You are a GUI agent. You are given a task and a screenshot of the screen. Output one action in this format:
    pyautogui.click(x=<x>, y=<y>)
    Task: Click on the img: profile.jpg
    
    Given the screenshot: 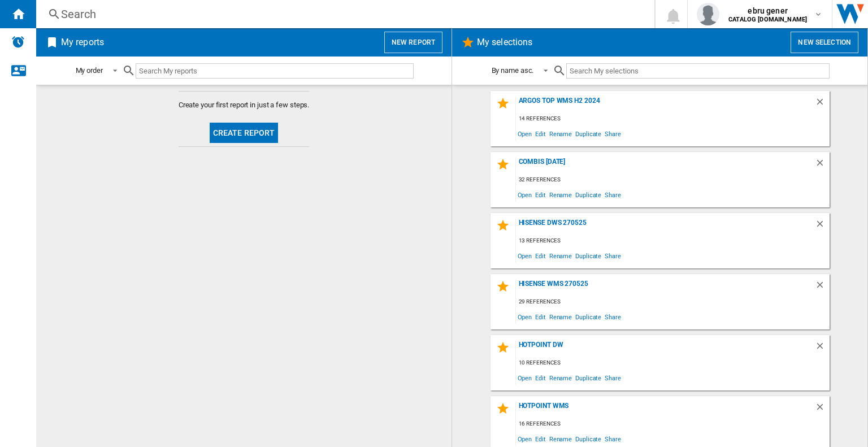 What is the action you would take?
    pyautogui.click(x=708, y=14)
    